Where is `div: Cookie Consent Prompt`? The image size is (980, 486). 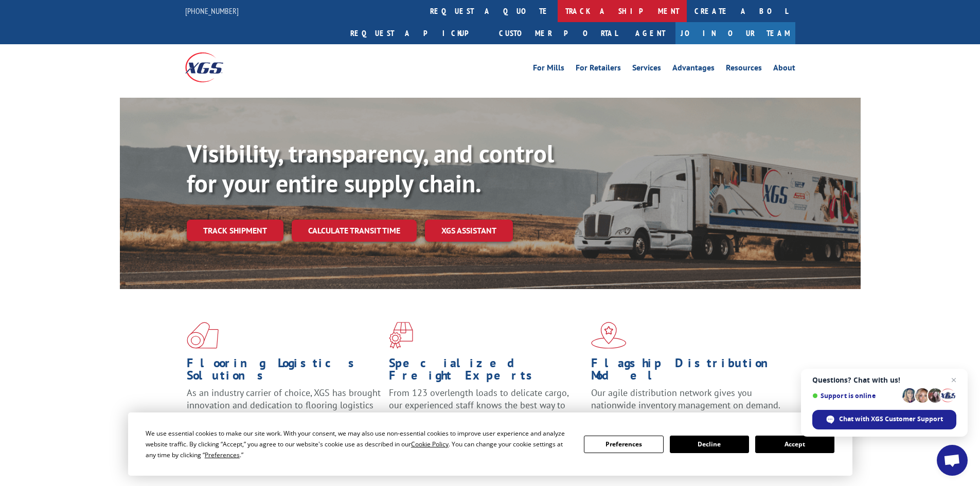 div: Cookie Consent Prompt is located at coordinates (490, 443).